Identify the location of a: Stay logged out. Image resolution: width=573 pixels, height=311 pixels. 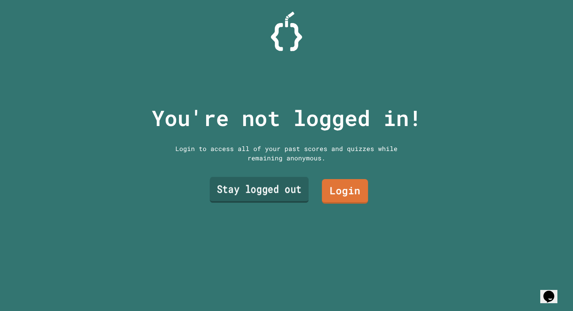
(259, 190).